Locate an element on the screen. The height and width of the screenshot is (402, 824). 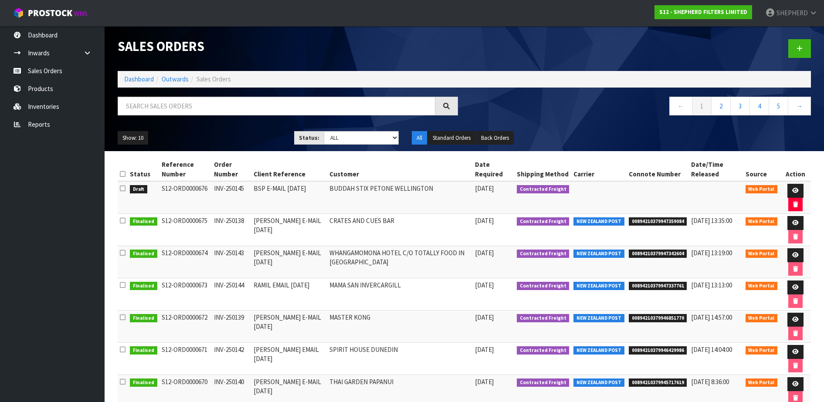
td: SPIRIT HOUSE DUNEDIN is located at coordinates (400, 359).